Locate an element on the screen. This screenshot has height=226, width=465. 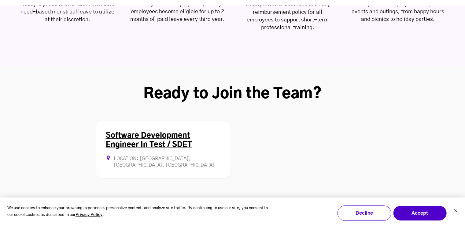
div: Heady embraces play with frequent events and outings, from happy hours and picnics to holiday par... is located at coordinates (398, 12).